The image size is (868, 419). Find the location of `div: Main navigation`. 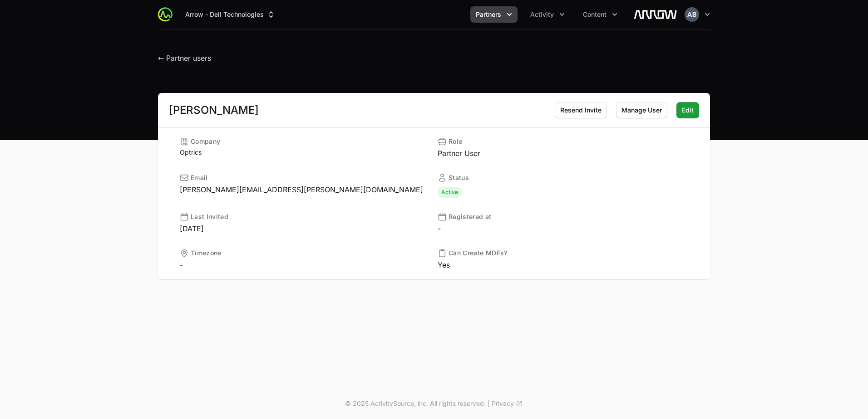

div: Main navigation is located at coordinates (397, 14).